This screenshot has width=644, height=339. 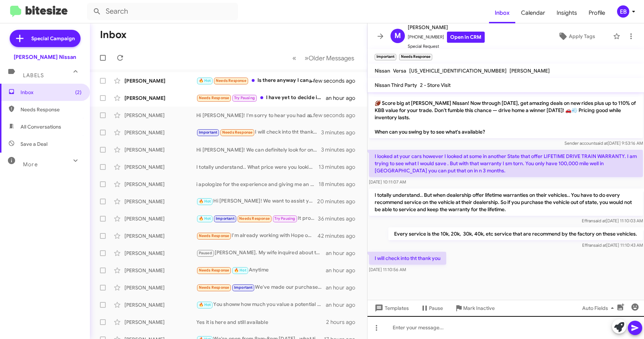 I want to click on span: Special Request, so click(x=446, y=47).